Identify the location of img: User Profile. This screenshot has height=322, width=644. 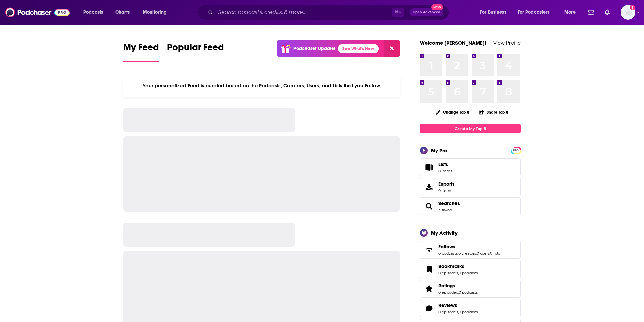
(628, 12).